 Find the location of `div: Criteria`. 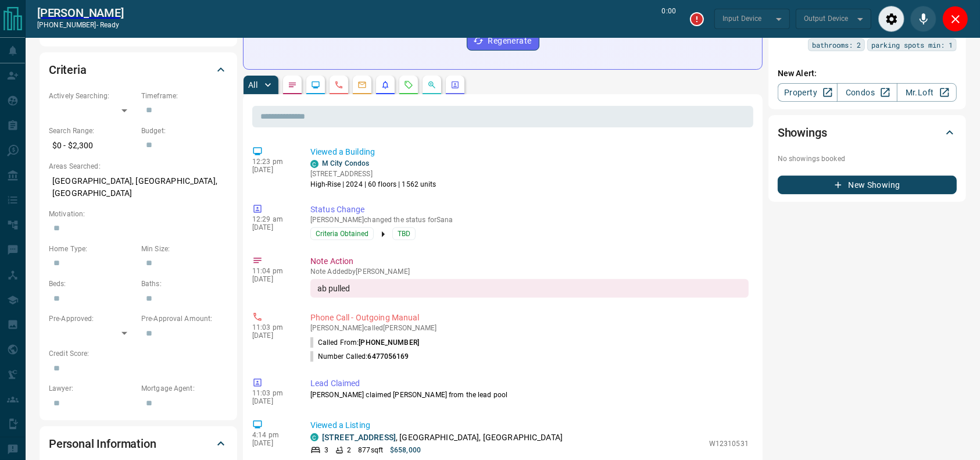

div: Criteria is located at coordinates (138, 70).